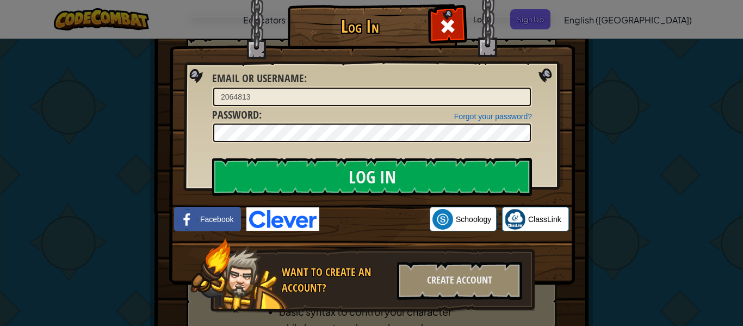 This screenshot has height=326, width=743. What do you see at coordinates (359, 26) in the screenshot?
I see `h1: Log In` at bounding box center [359, 26].